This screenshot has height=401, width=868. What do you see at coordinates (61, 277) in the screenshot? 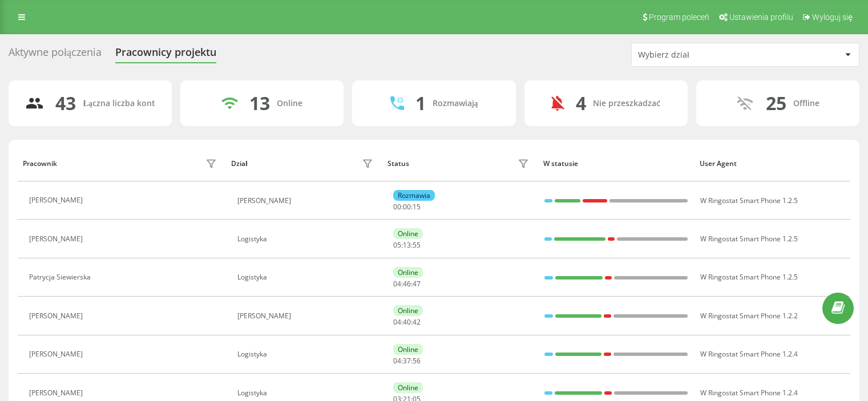
I see `div: Patrycja Siewierska` at bounding box center [61, 277].